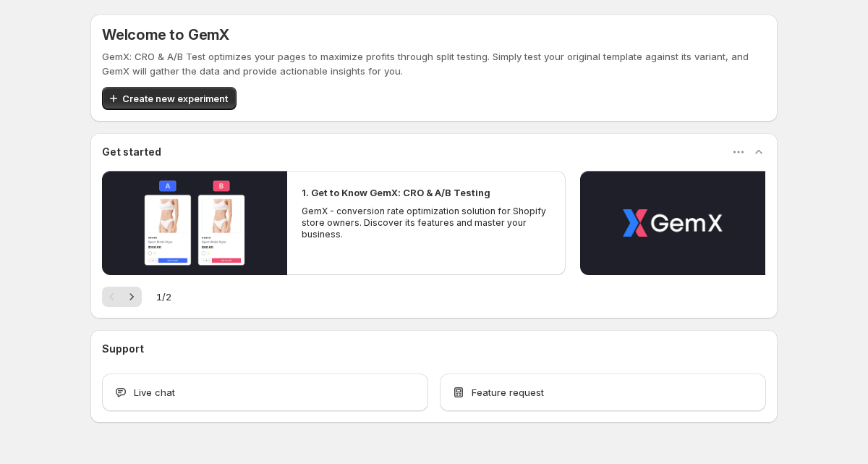 The width and height of the screenshot is (868, 464). Describe the element at coordinates (166, 35) in the screenshot. I see `h5: Welcome to GemX` at that location.